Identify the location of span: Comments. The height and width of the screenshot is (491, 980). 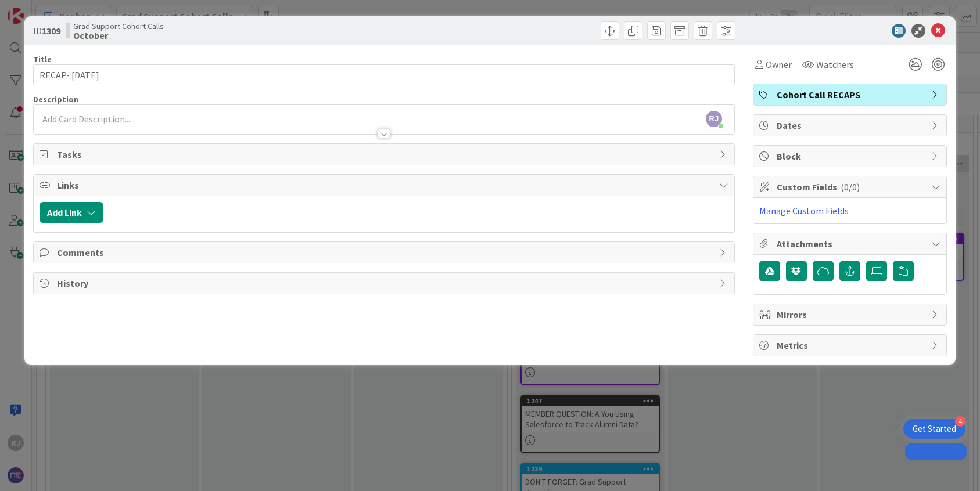
(385, 252).